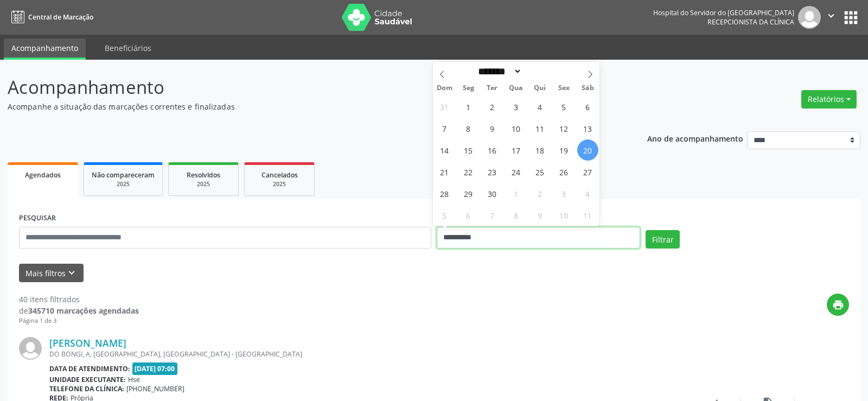 This screenshot has height=401, width=868. I want to click on b: Telefone da clínica:, so click(87, 388).